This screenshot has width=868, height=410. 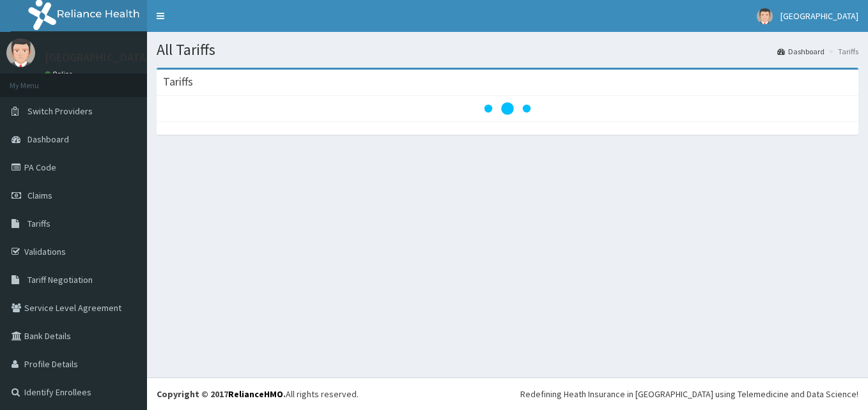 What do you see at coordinates (801, 51) in the screenshot?
I see `a: Dashboard` at bounding box center [801, 51].